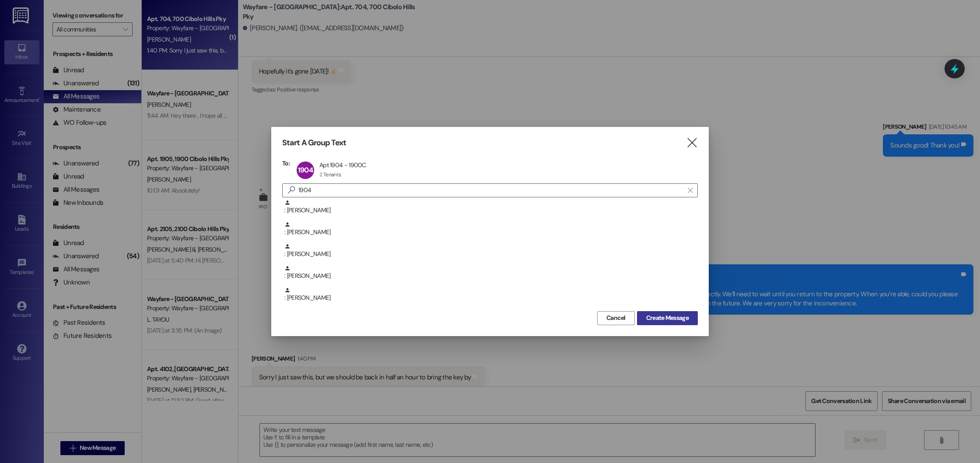  I want to click on button: Create Message, so click(667, 318).